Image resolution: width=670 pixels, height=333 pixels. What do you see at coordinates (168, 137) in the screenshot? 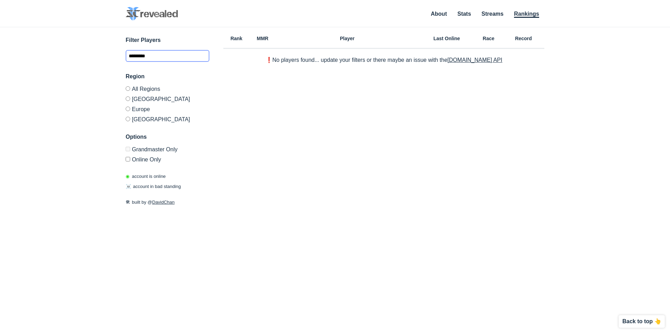
I see `h3: Options` at bounding box center [168, 137].